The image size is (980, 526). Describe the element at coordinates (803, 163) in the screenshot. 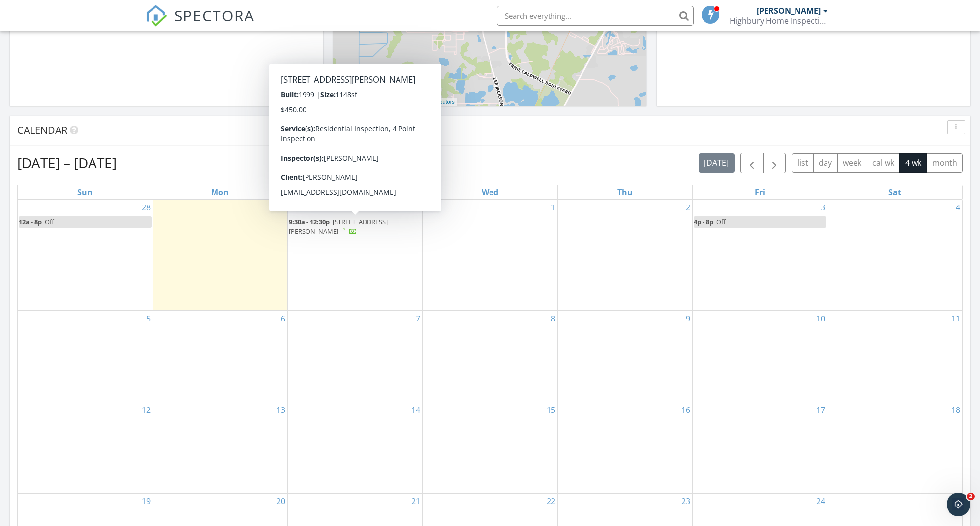

I see `button: list` at that location.